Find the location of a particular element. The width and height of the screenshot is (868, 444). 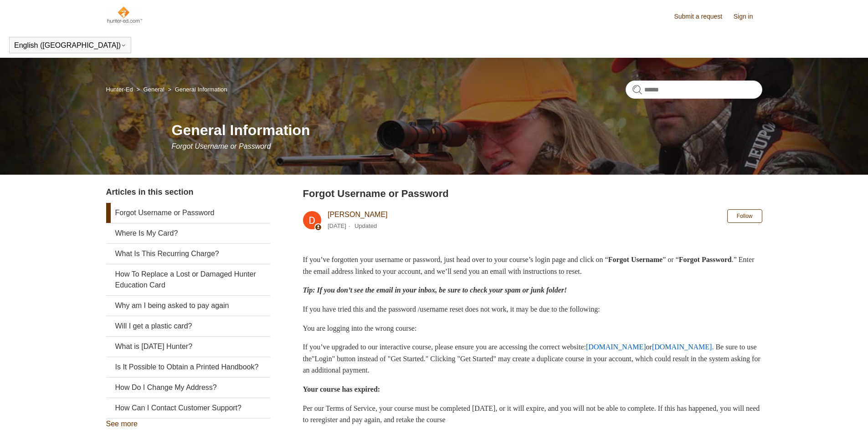

span: Forgot Username or Password is located at coordinates (221, 146).